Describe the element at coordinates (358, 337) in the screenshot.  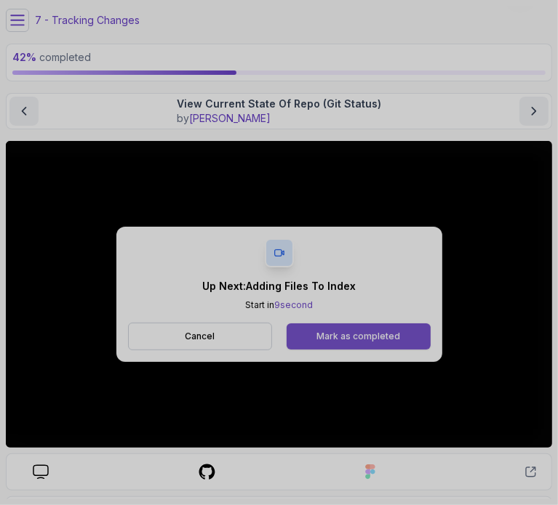
I see `div: Mark as completed` at that location.